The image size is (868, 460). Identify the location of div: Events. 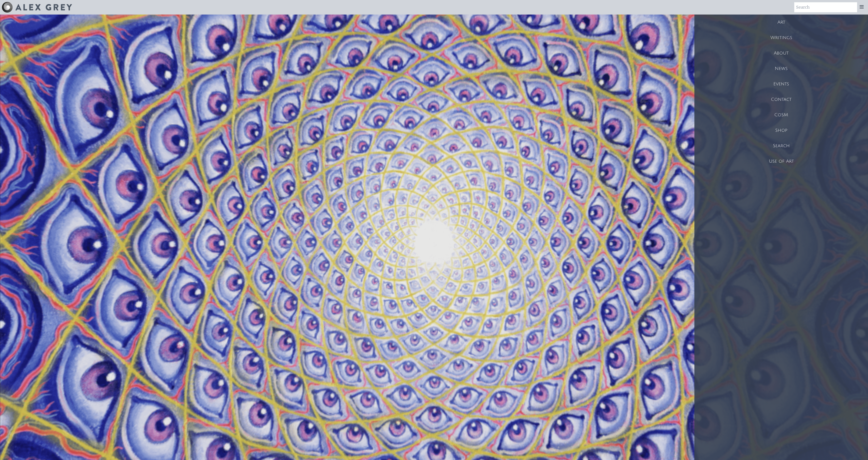
(781, 84).